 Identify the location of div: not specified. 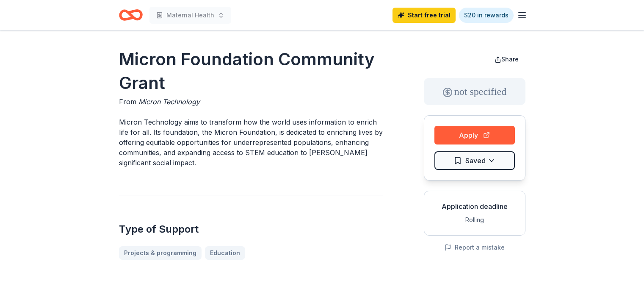
(474, 91).